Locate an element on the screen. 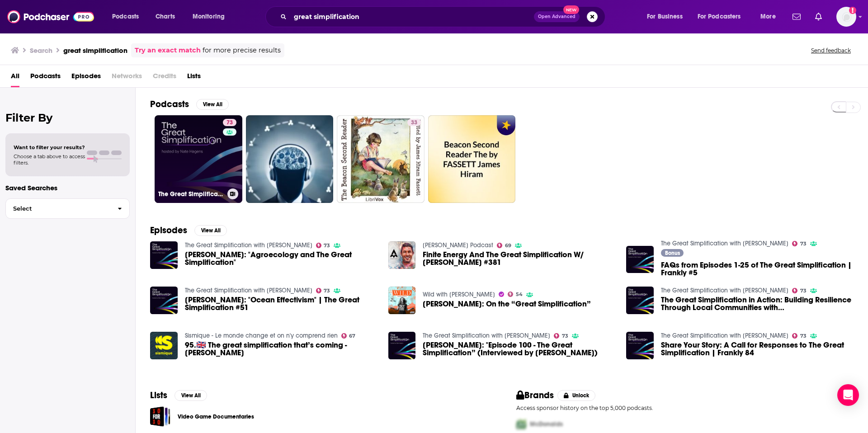 The height and width of the screenshot is (433, 868). button: Unlock is located at coordinates (577, 395).